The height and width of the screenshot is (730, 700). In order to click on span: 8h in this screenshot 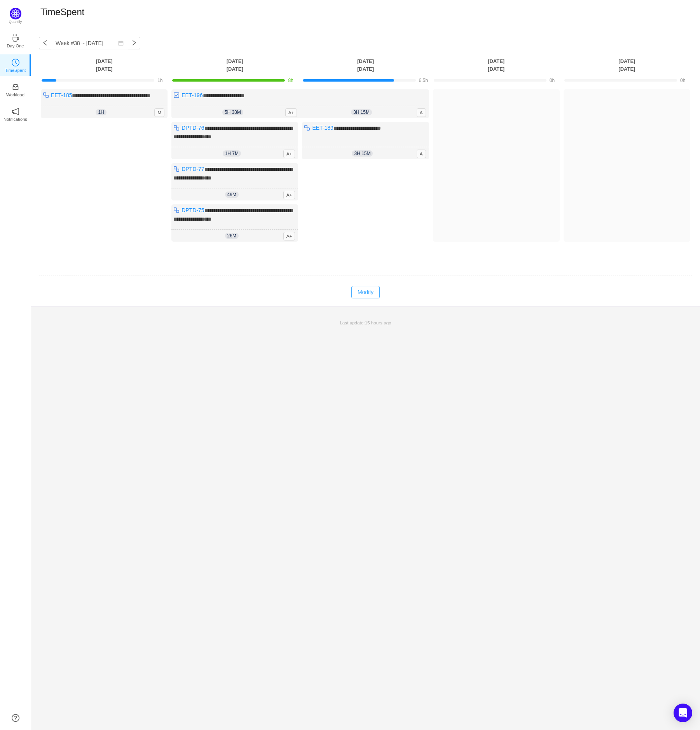, I will do `click(290, 81)`.